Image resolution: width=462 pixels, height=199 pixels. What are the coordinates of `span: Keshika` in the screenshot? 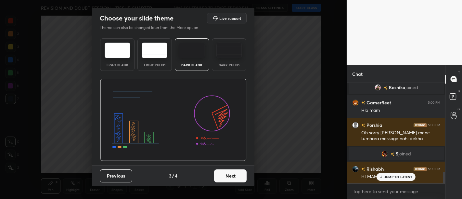 It's located at (396, 87).